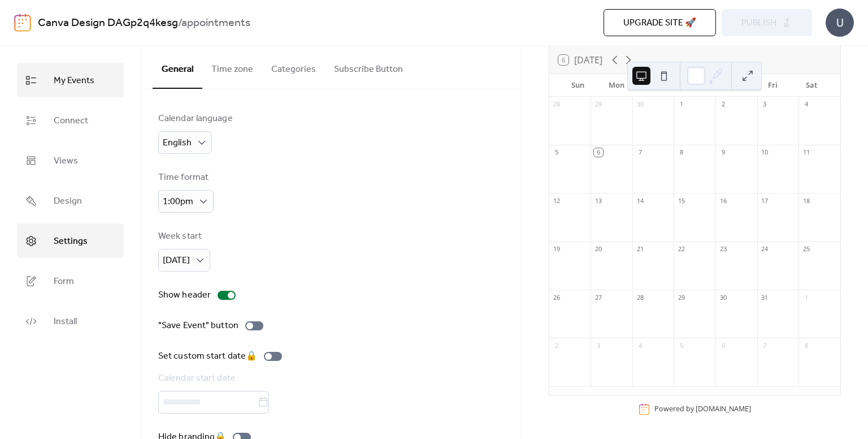 This screenshot has height=439, width=868. Describe the element at coordinates (70, 120) in the screenshot. I see `a: Connect` at that location.